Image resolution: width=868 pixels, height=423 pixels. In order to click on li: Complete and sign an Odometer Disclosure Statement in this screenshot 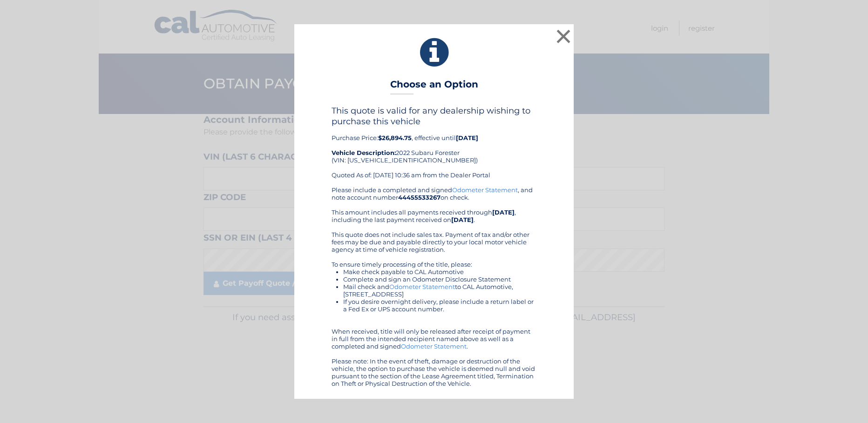, I will do `click(439, 279)`.